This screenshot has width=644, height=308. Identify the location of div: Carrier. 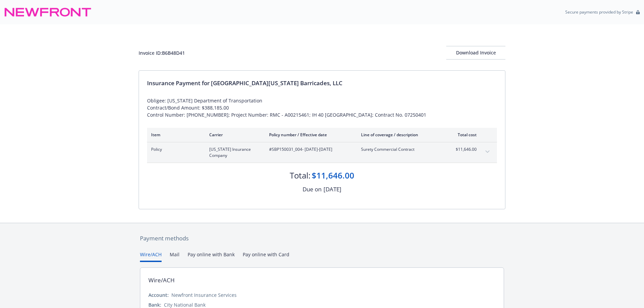
(233, 134).